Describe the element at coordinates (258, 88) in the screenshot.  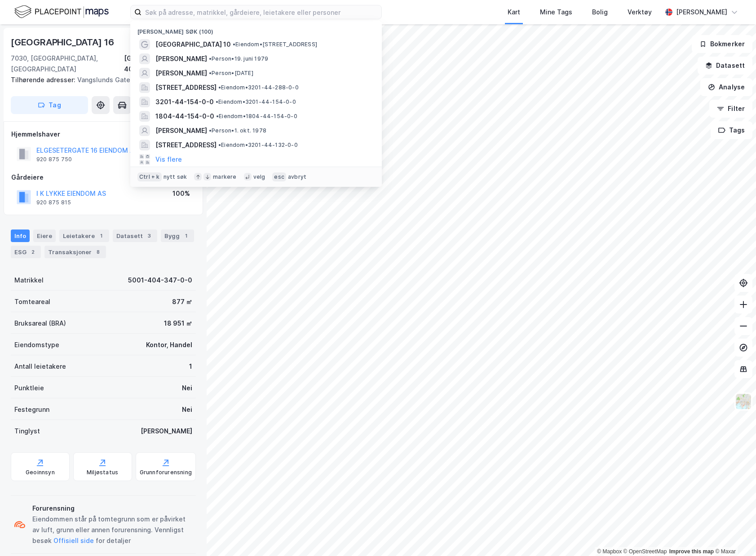
I see `span: Eiendom • 3201-44-288-0-0` at that location.